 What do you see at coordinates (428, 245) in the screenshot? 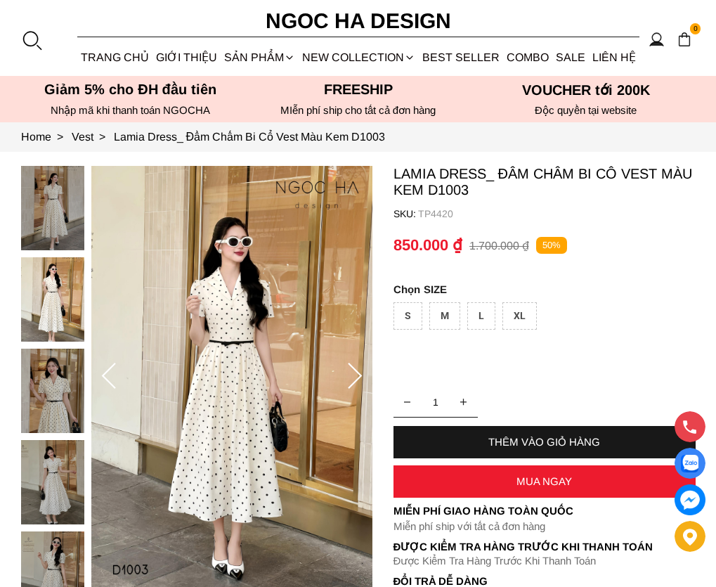
I see `p: 850.000 ₫` at bounding box center [428, 245].